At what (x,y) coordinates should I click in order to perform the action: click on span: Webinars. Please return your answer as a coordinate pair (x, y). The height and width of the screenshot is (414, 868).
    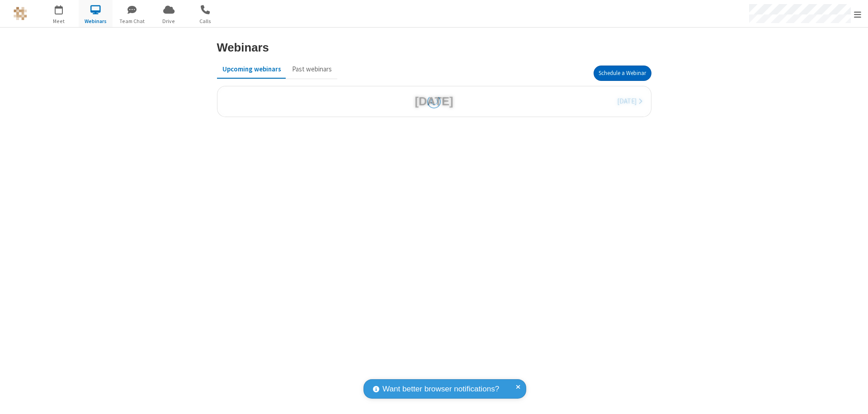
    Looking at the image, I should click on (95, 21).